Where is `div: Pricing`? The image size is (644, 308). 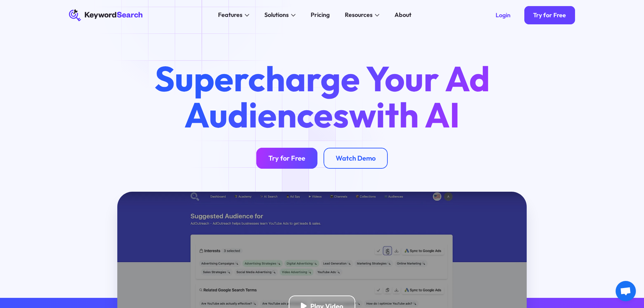 div: Pricing is located at coordinates (320, 15).